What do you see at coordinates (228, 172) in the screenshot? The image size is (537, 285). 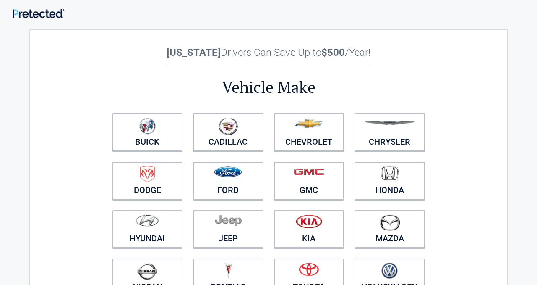 I see `img: ford` at bounding box center [228, 172].